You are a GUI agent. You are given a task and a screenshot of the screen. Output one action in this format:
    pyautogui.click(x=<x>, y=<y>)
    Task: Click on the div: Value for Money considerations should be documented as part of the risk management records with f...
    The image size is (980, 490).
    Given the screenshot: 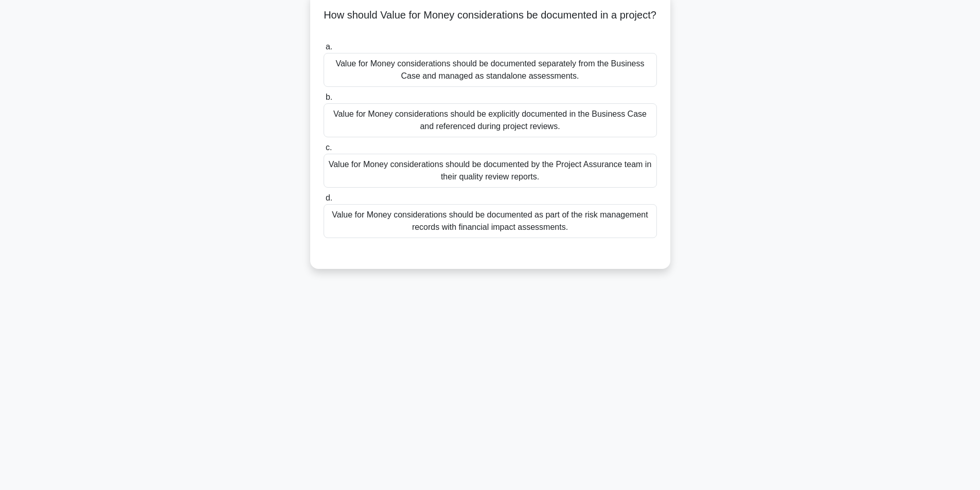 What is the action you would take?
    pyautogui.click(x=490, y=221)
    